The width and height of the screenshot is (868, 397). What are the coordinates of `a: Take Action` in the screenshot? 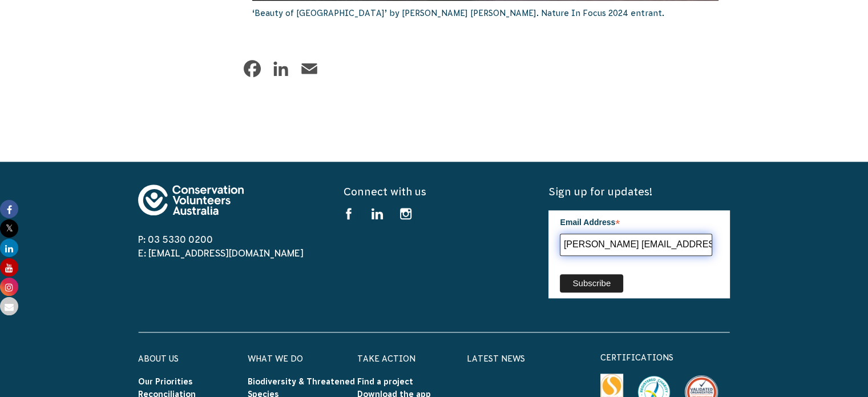 It's located at (387, 358).